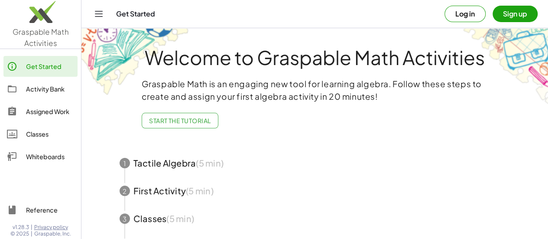 The height and width of the screenshot is (239, 548). I want to click on button: Sign up, so click(515, 14).